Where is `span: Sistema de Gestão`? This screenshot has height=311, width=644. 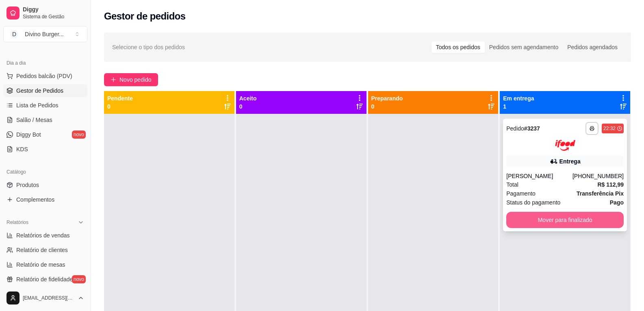
span: Sistema de Gestão is located at coordinates (53, 16).